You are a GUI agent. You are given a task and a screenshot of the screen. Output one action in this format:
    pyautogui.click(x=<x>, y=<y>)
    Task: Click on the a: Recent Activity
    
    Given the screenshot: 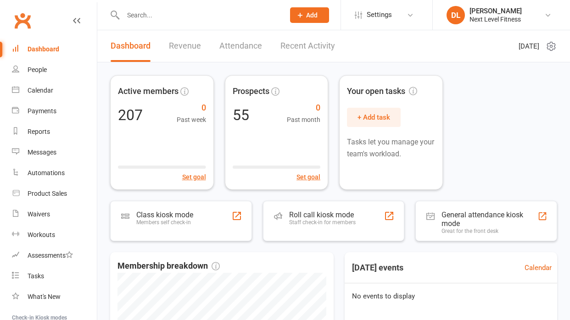 What is the action you would take?
    pyautogui.click(x=307, y=46)
    